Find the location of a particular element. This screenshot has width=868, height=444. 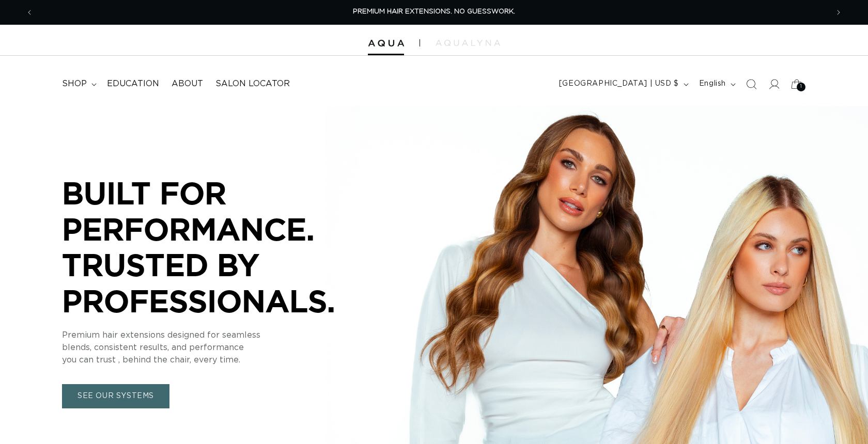

span: 1 is located at coordinates (801, 87).